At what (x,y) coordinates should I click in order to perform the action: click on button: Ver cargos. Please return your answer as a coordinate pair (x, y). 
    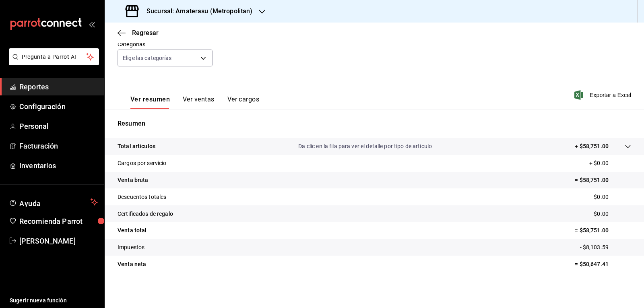
    Looking at the image, I should click on (244, 102).